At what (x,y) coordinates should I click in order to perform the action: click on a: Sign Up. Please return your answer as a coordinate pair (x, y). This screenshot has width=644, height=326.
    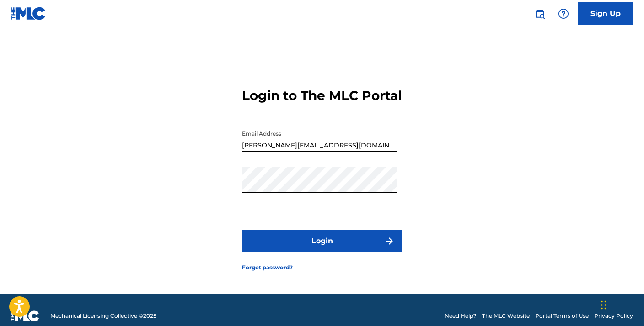
    Looking at the image, I should click on (606, 14).